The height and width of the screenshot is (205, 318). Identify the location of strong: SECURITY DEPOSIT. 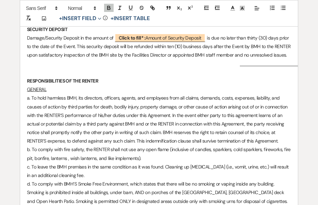
(47, 29).